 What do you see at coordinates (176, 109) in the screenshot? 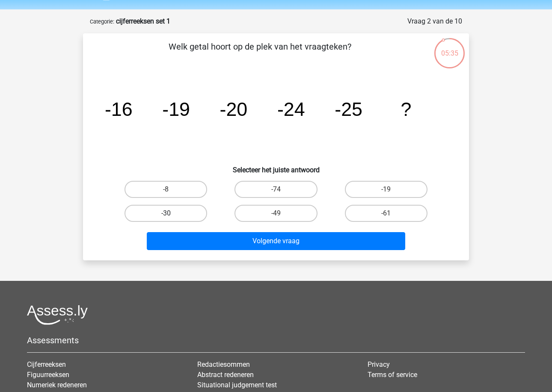
I see `tspan: -19` at bounding box center [176, 109].